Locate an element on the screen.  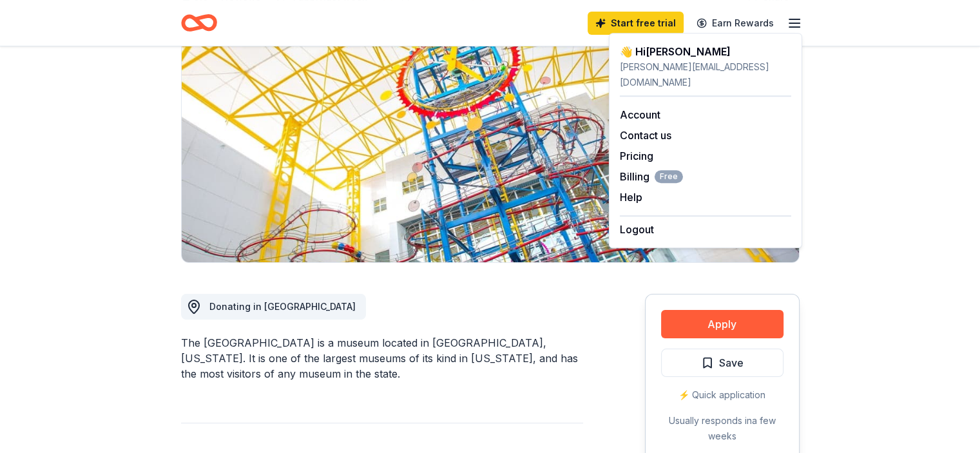
div: ⚡️ Quick application is located at coordinates (723, 395).